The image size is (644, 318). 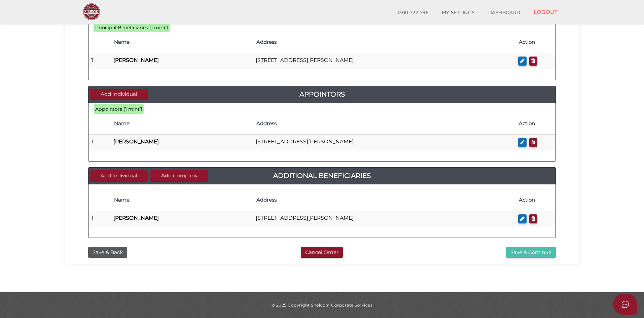 I want to click on h4: Additional Beneficiaries, so click(x=322, y=176).